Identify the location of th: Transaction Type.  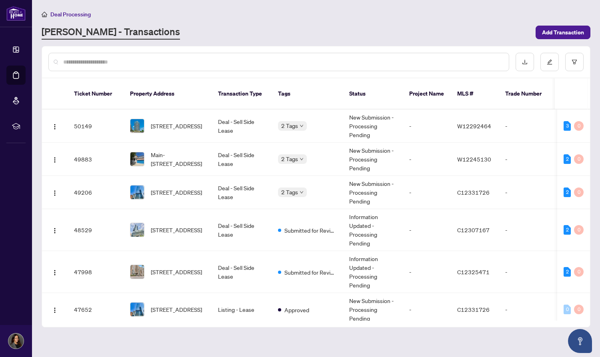
(242, 94).